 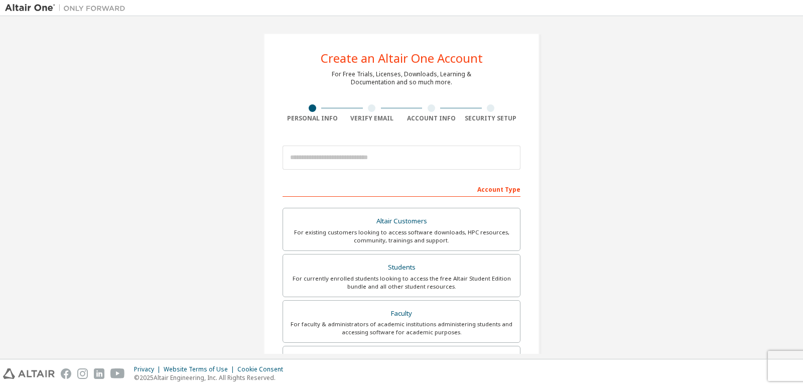 What do you see at coordinates (372, 118) in the screenshot?
I see `div: Verify Email` at bounding box center [372, 118].